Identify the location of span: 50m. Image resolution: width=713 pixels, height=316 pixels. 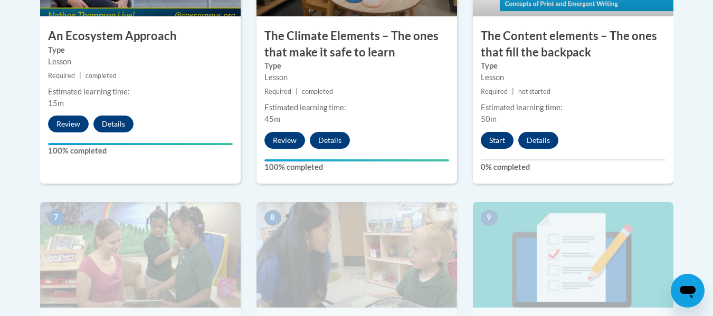
(489, 119).